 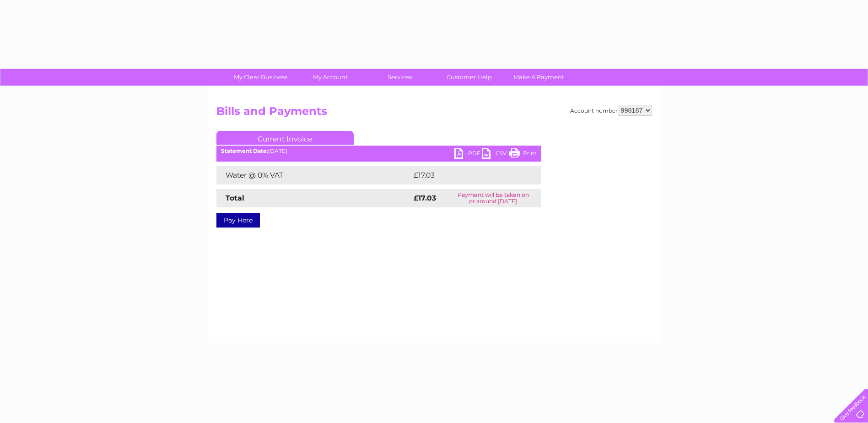 I want to click on a: Services, so click(x=399, y=77).